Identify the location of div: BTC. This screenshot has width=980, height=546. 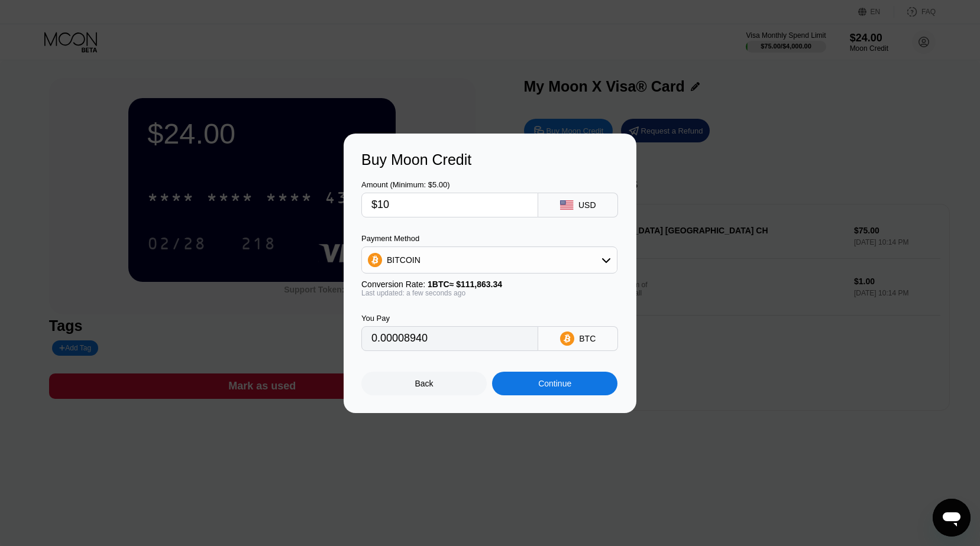
(587, 339).